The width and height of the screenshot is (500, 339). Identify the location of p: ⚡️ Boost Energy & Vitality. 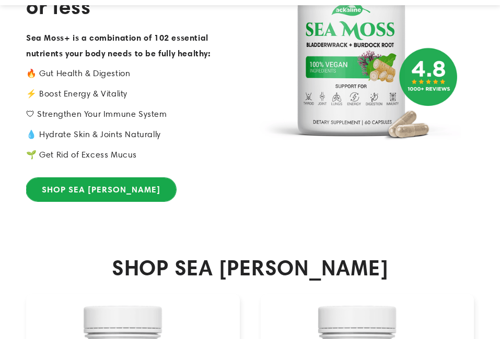
(130, 94).